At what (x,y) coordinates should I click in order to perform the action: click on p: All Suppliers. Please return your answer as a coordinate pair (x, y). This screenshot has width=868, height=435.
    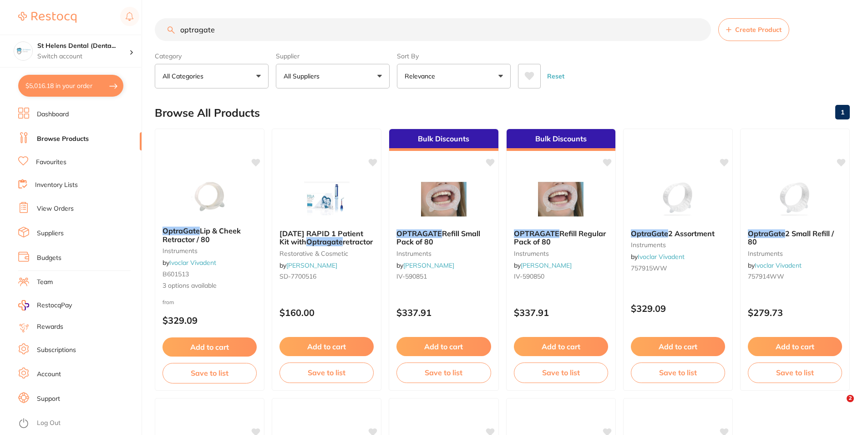
    Looking at the image, I should click on (303, 76).